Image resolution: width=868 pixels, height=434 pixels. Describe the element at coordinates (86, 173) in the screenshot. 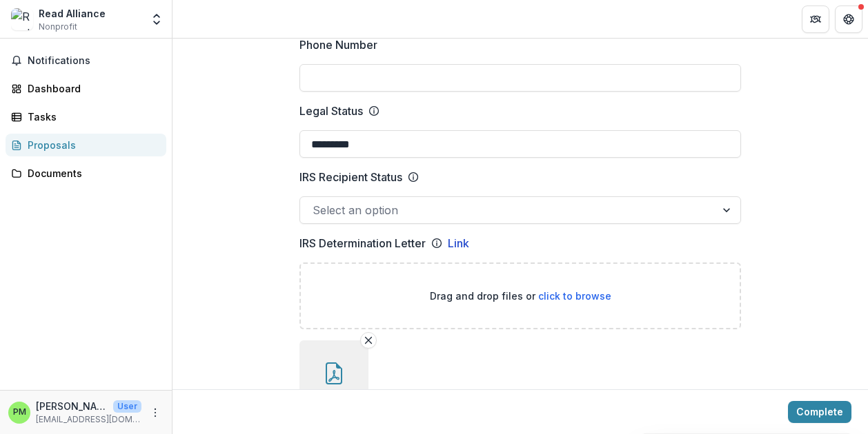

I see `a: Documents` at that location.